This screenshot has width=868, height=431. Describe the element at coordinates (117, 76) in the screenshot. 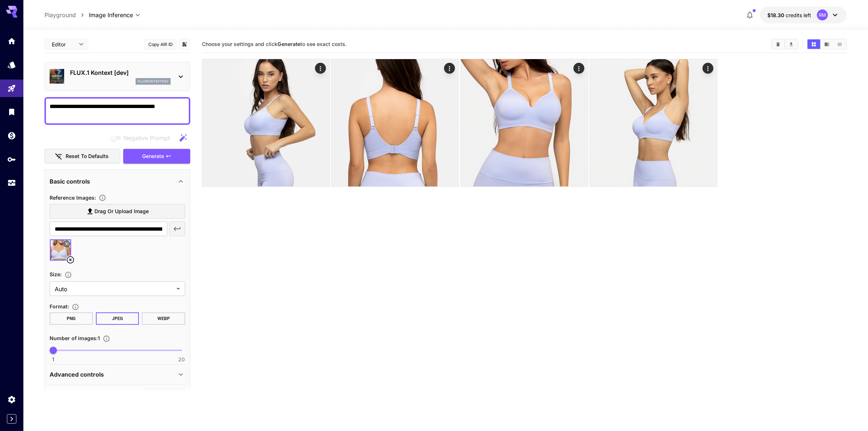

I see `div: FLUX.1 Kontext [dev]fluxkontextdev` at that location.